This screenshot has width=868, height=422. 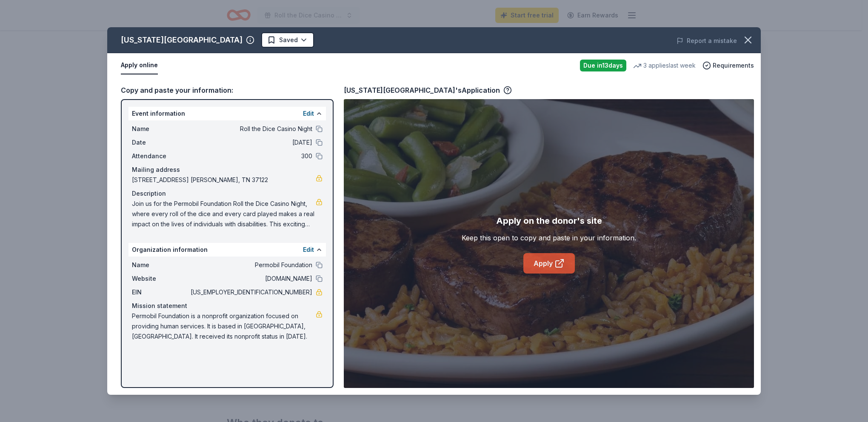 What do you see at coordinates (139, 66) in the screenshot?
I see `button: Apply online` at bounding box center [139, 66].